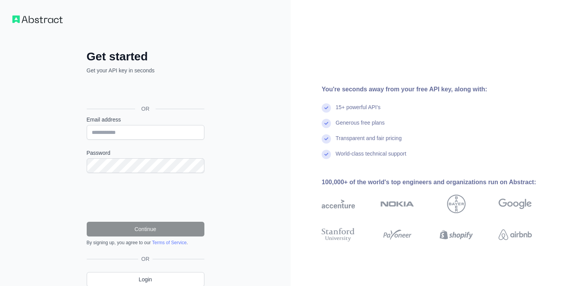 The width and height of the screenshot is (569, 286). What do you see at coordinates (360, 127) in the screenshot?
I see `div: Generous free plans` at bounding box center [360, 127].